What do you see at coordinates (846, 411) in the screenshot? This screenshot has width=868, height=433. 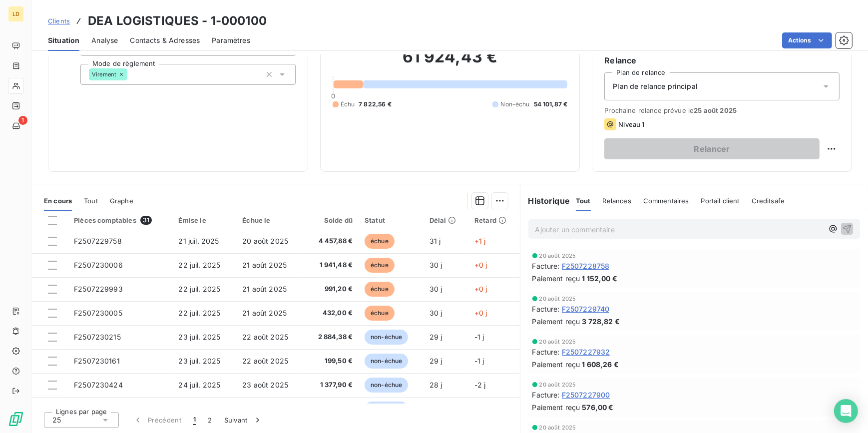 I see `div: Open Intercom Messenger` at bounding box center [846, 411].